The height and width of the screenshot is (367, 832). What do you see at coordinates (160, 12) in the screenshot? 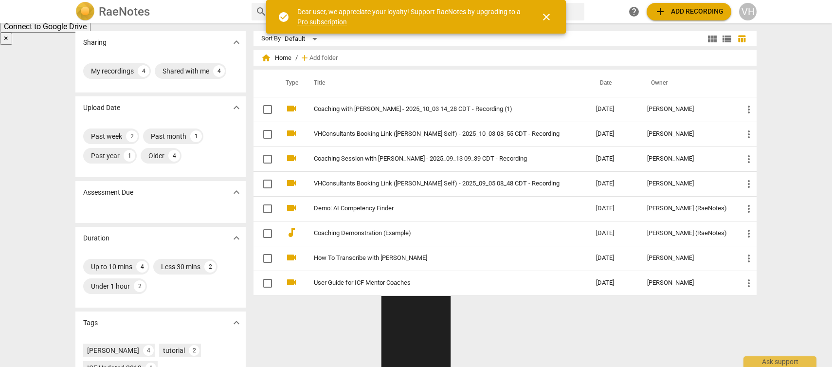
I see `a: LogoRaeNotes` at bounding box center [160, 12].